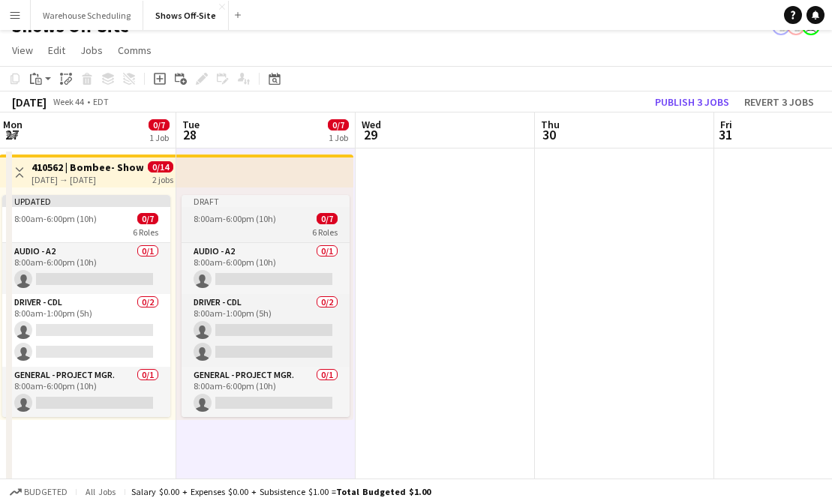  I want to click on div: Draft8:00am-6:00pm (10h)0/76 RolesAudio - A20/18:00am-6:00pm (10h) Driver - CDL0/28:00am-1:00pm (..., so click(266, 306).